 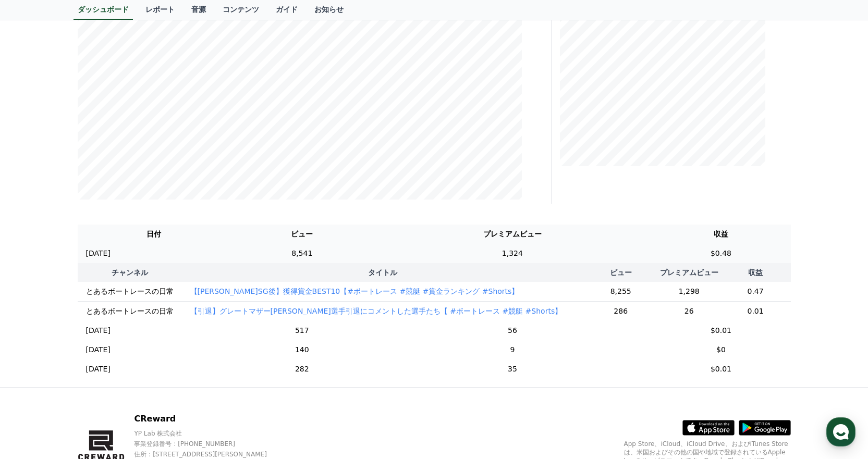 I want to click on td: 0.47, so click(x=755, y=292).